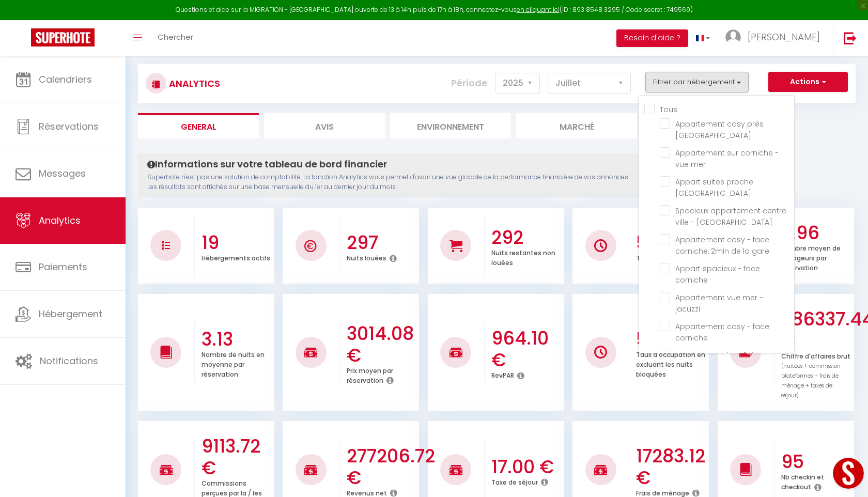 The image size is (868, 497). What do you see at coordinates (65, 79) in the screenshot?
I see `span: Calendriers` at bounding box center [65, 79].